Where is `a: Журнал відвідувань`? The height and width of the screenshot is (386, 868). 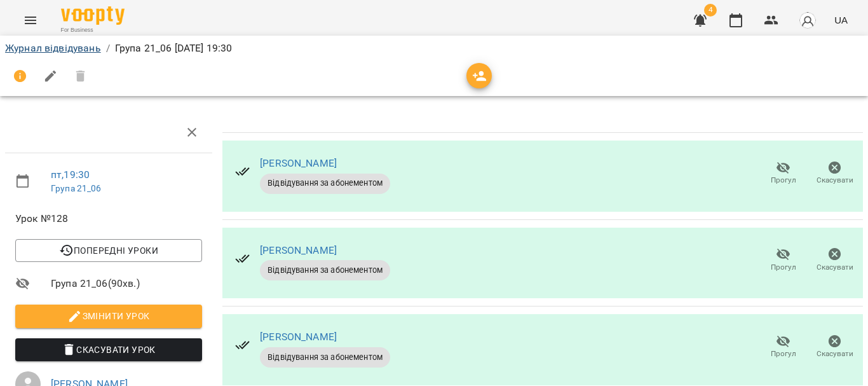 a: Журнал відвідувань is located at coordinates (52, 48).